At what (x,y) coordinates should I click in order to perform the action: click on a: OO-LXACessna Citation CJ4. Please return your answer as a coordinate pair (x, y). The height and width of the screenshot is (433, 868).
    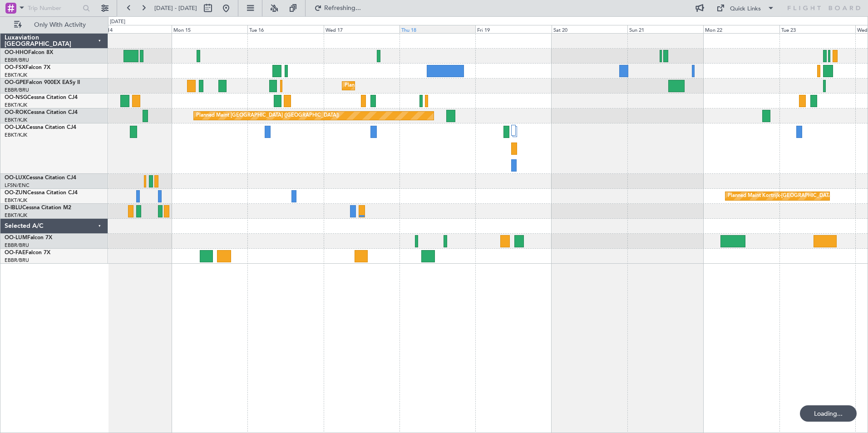
    Looking at the image, I should click on (40, 128).